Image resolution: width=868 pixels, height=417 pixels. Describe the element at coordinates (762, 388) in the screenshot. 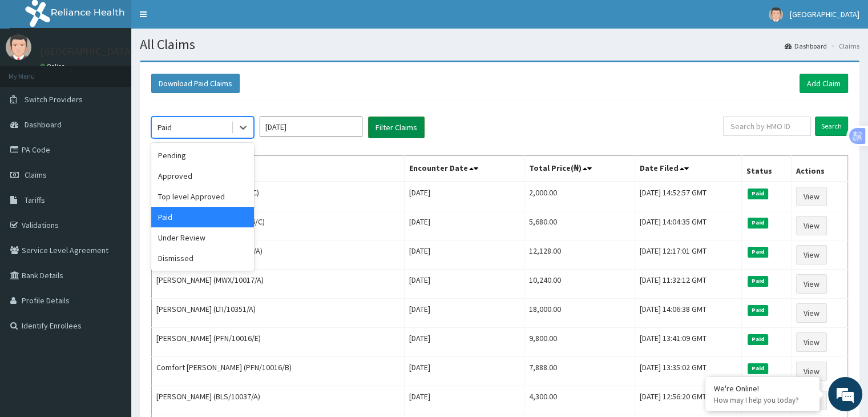

I see `div: We're Online!` at that location.